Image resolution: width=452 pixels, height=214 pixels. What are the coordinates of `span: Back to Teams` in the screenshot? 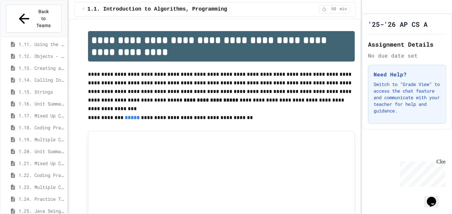 It's located at (43, 19).